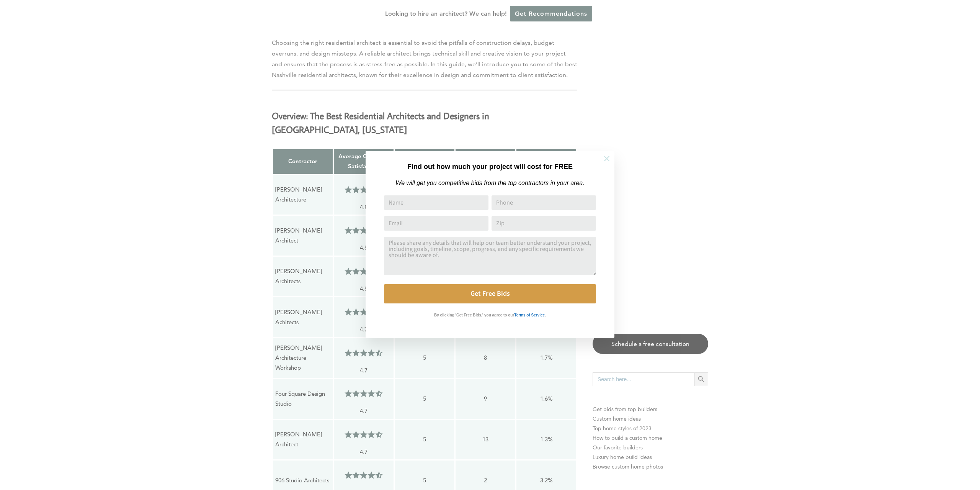 This screenshot has height=490, width=980. I want to click on input: Name, so click(436, 203).